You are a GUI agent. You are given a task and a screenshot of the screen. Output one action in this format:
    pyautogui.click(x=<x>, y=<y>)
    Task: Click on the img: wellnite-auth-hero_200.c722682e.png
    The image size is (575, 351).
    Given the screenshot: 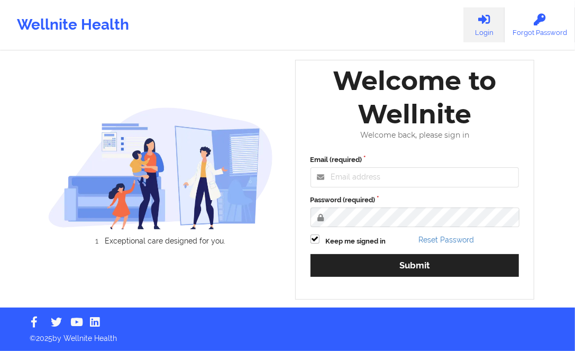 What is the action you would take?
    pyautogui.click(x=160, y=168)
    